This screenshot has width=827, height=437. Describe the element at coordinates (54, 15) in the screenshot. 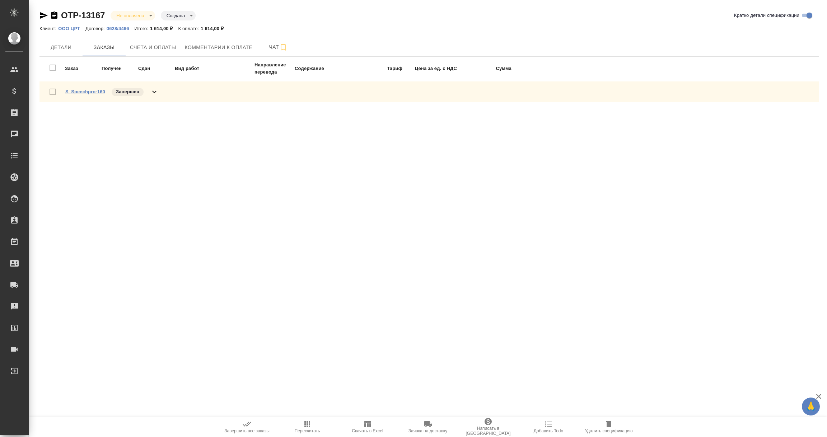

I see `button: Скопировать ссылку` at that location.